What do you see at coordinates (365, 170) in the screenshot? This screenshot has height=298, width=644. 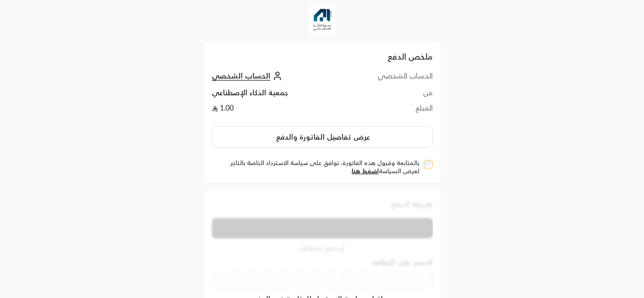 I see `a: اضغط هنا` at bounding box center [365, 170].